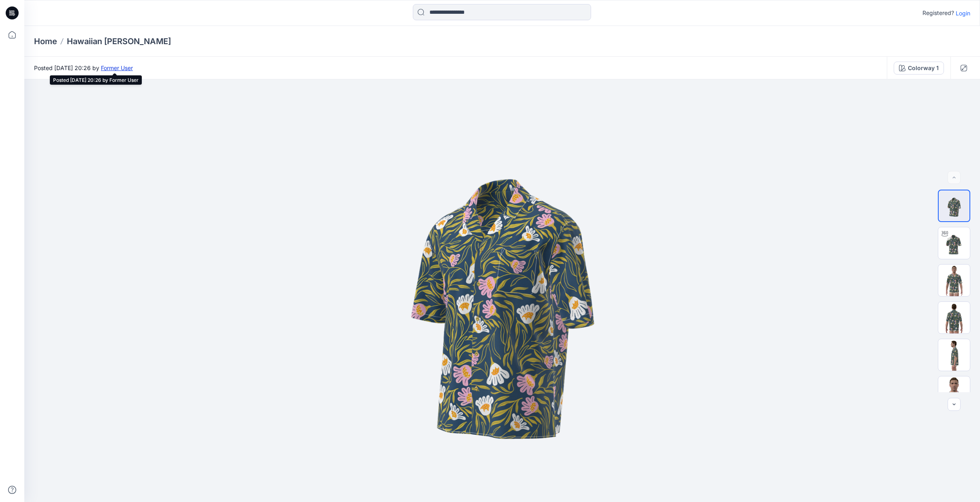 The image size is (980, 502). What do you see at coordinates (116, 67) in the screenshot?
I see `a: Former User` at bounding box center [116, 67].